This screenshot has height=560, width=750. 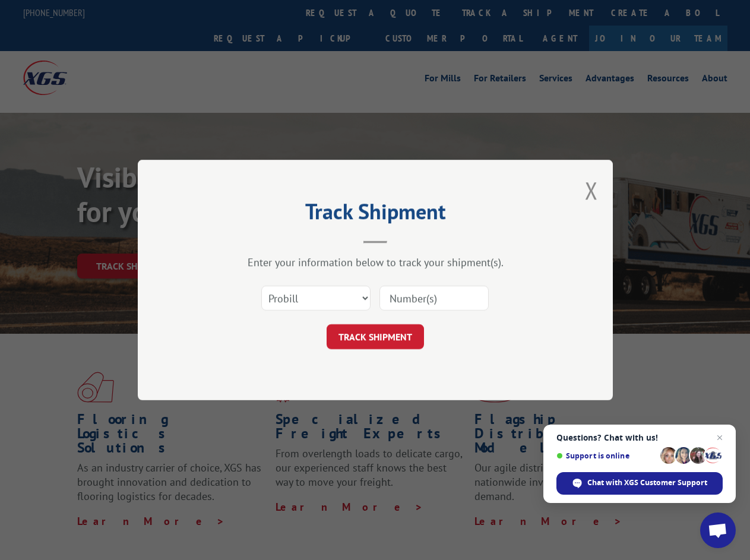 I want to click on button: TRACK SHIPMENT, so click(x=376, y=336).